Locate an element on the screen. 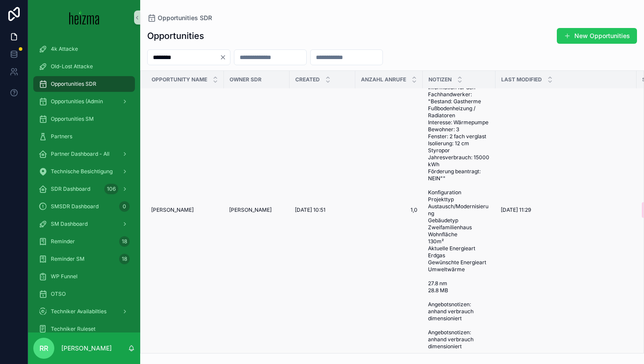 Image resolution: width=644 pixels, height=364 pixels. span: Last Modified is located at coordinates (521, 80).